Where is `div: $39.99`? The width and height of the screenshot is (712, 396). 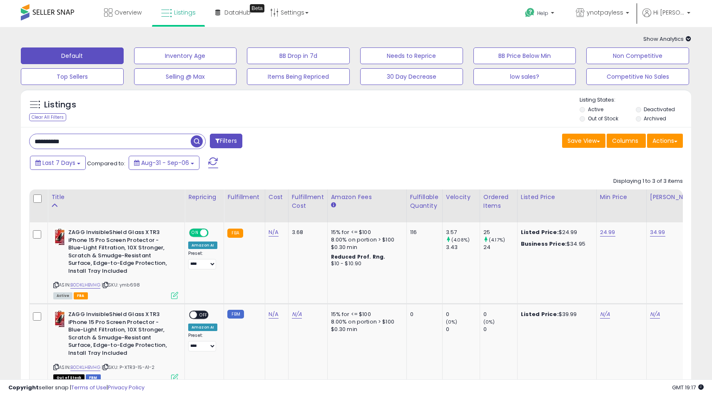
div: $39.99 is located at coordinates (555, 314).